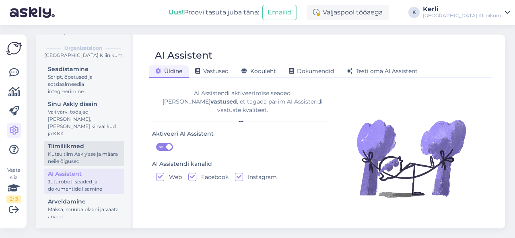 Image resolution: width=515 pixels, height=238 pixels. What do you see at coordinates (213, 12) in the screenshot?
I see `div: Proovi tasuta juba täna:` at bounding box center [213, 12].